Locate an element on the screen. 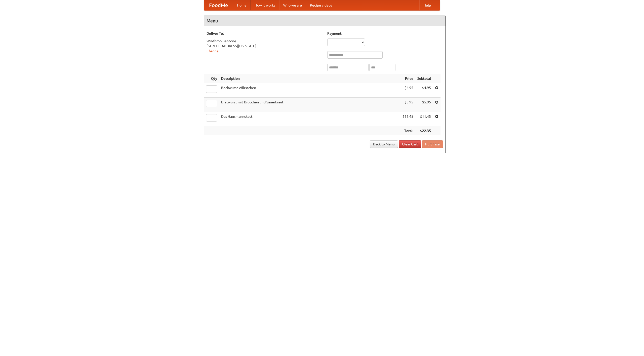  a: Recipe videos is located at coordinates (321, 5).